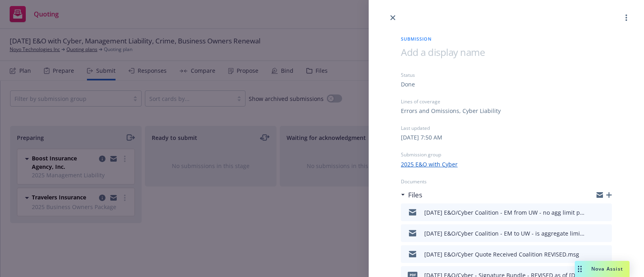 This screenshot has height=277, width=644. Describe the element at coordinates (607, 269) in the screenshot. I see `span: Nova Assist` at that location.